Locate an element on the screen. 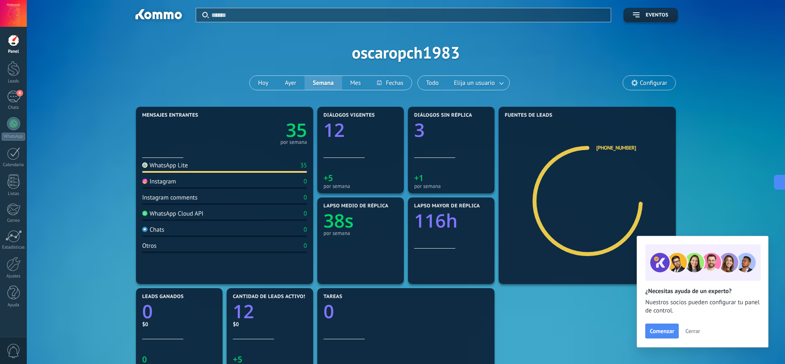 Image resolution: width=785 pixels, height=364 pixels. span: Elija un usuario is located at coordinates (475, 83).